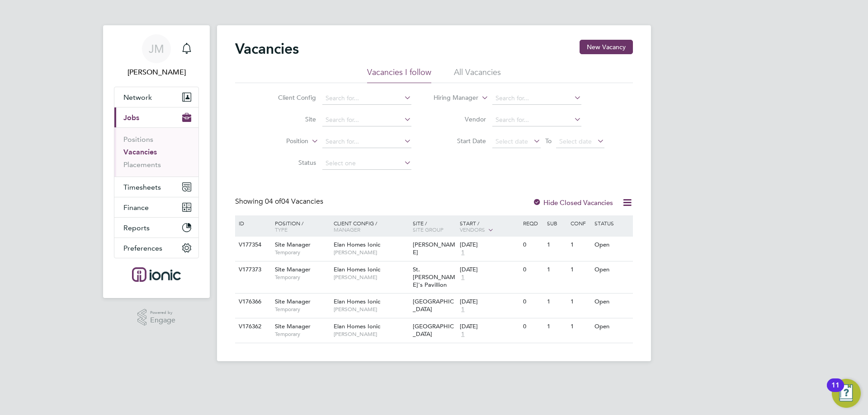 The width and height of the screenshot is (868, 415). What do you see at coordinates (157, 162) in the screenshot?
I see `nav: Main navigation` at bounding box center [157, 162].